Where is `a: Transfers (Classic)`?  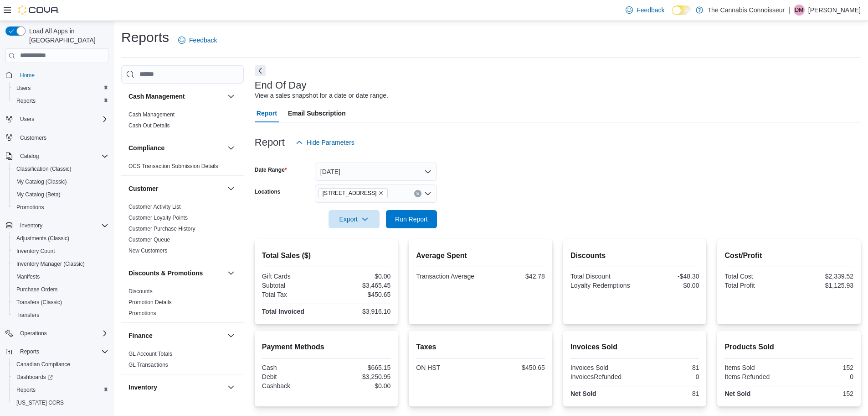
a: Transfers (Classic) is located at coordinates (39, 302).